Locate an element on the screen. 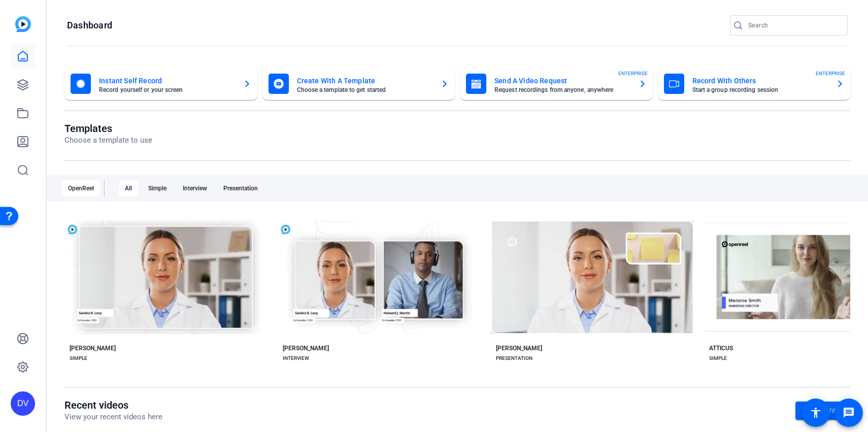 Image resolution: width=868 pixels, height=432 pixels. div: INTERVIEW is located at coordinates (296, 359).